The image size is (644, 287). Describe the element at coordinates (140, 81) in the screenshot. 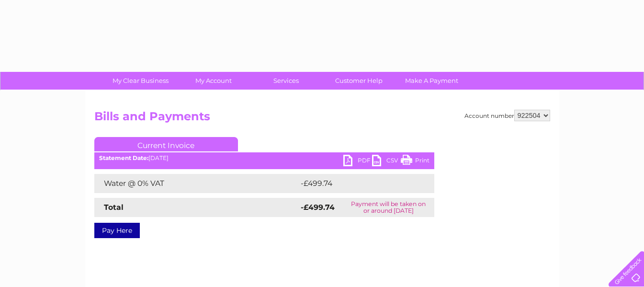

I see `a: My Clear Business` at that location.